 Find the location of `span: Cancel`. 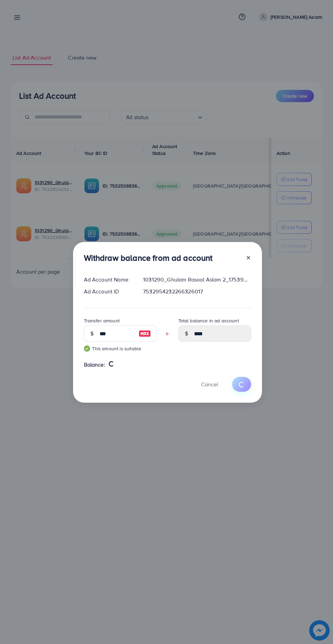

span: Cancel is located at coordinates (209, 385).